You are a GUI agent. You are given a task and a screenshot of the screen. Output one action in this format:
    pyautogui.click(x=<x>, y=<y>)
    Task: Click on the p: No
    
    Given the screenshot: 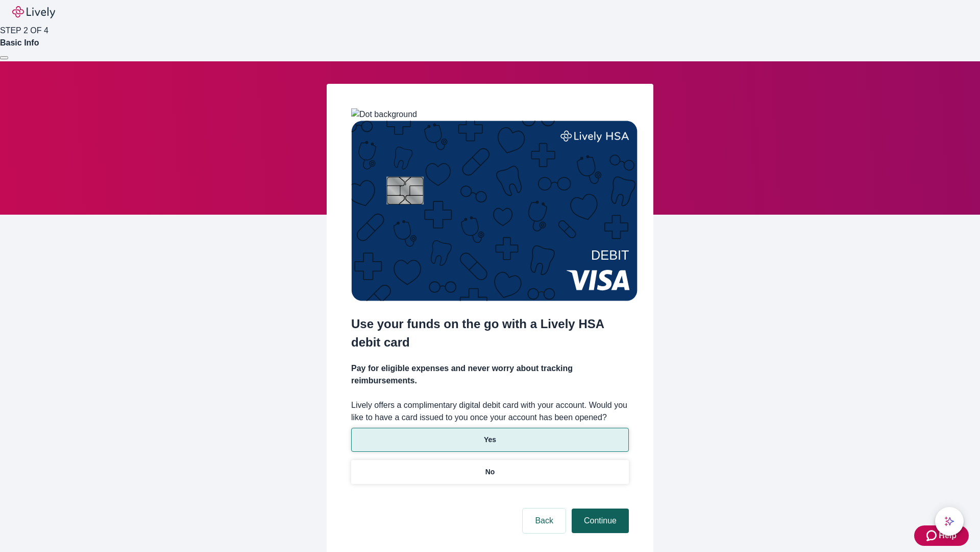 What is the action you would take?
    pyautogui.click(x=490, y=472)
    